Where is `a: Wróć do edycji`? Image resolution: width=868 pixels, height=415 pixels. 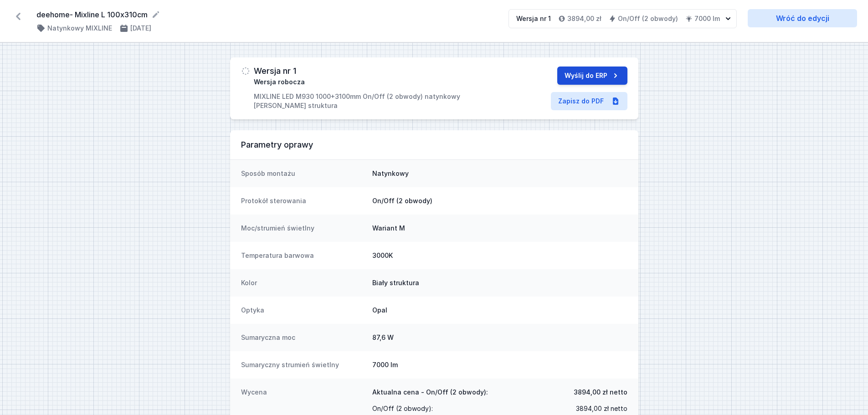
a: Wróć do edycji is located at coordinates (802, 18).